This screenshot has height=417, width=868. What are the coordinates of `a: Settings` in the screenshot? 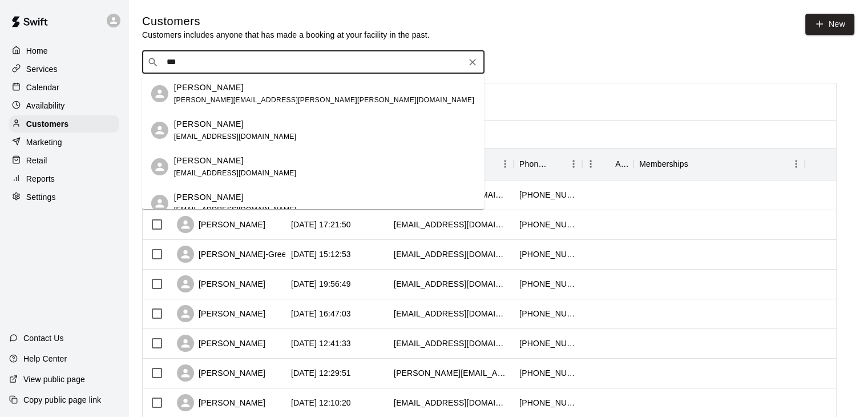 It's located at (64, 197).